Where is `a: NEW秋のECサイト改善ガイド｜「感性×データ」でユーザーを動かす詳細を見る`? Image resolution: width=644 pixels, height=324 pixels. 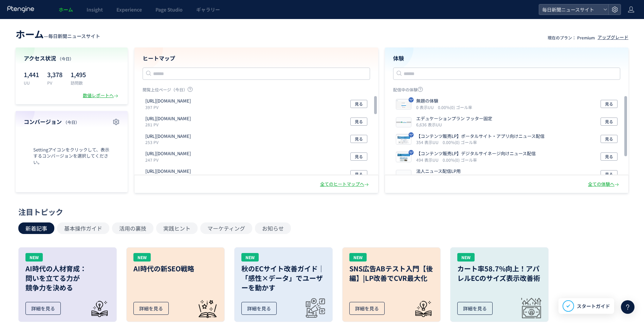 a: NEW秋のECサイト改善ガイド｜「感性×データ」でユーザーを動かす詳細を見る is located at coordinates (284, 285).